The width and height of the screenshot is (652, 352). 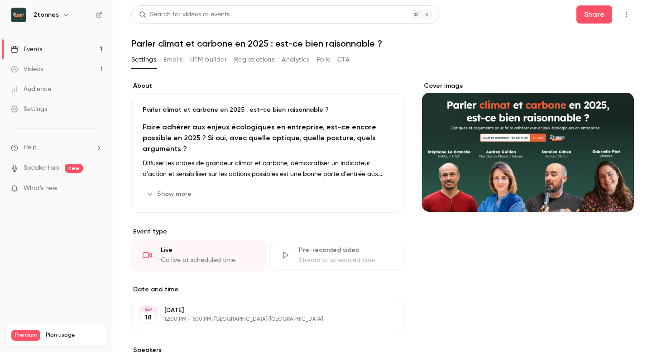 I want to click on button: Settings, so click(x=144, y=60).